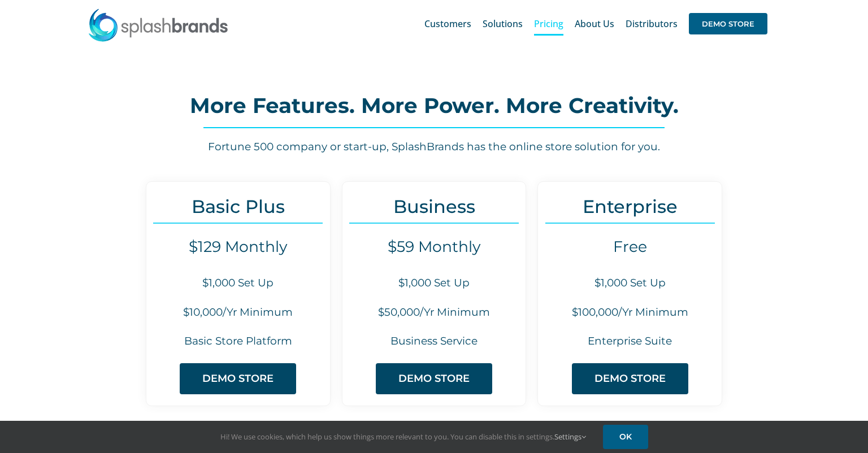 The image size is (868, 453). I want to click on nav: Main Menu, so click(595, 24).